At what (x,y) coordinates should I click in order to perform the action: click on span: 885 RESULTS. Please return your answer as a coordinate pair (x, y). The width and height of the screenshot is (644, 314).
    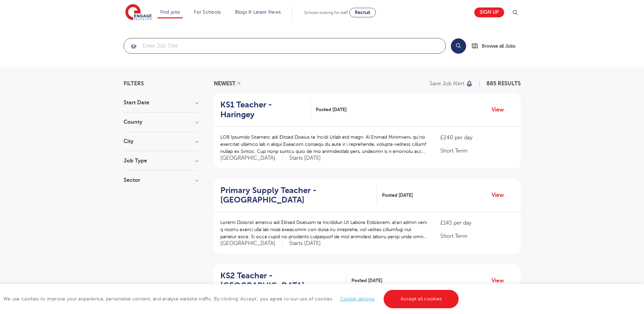
    Looking at the image, I should click on (503, 84).